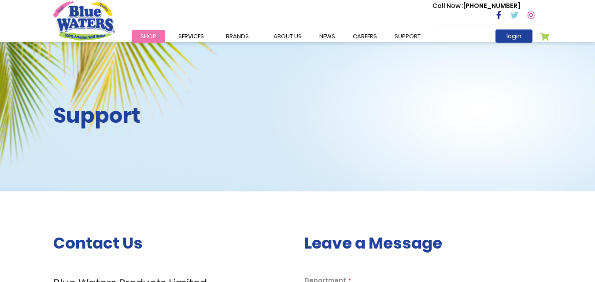 This screenshot has height=282, width=595. I want to click on span: Call Now :, so click(448, 6).